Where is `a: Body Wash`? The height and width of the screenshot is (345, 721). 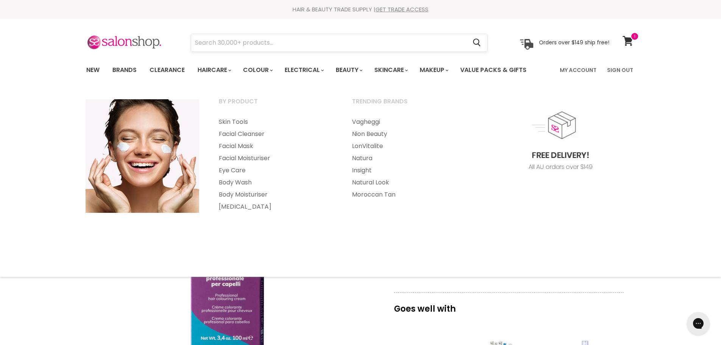 a: Body Wash is located at coordinates (275, 182).